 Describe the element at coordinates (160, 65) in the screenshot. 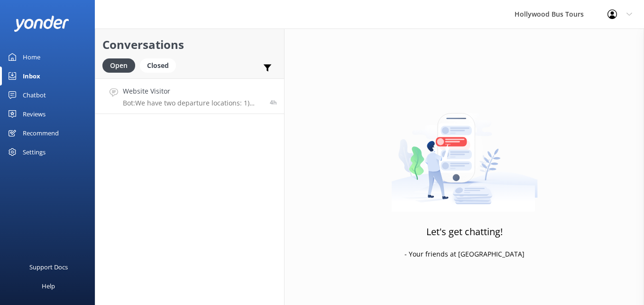

I see `a: Closed` at that location.